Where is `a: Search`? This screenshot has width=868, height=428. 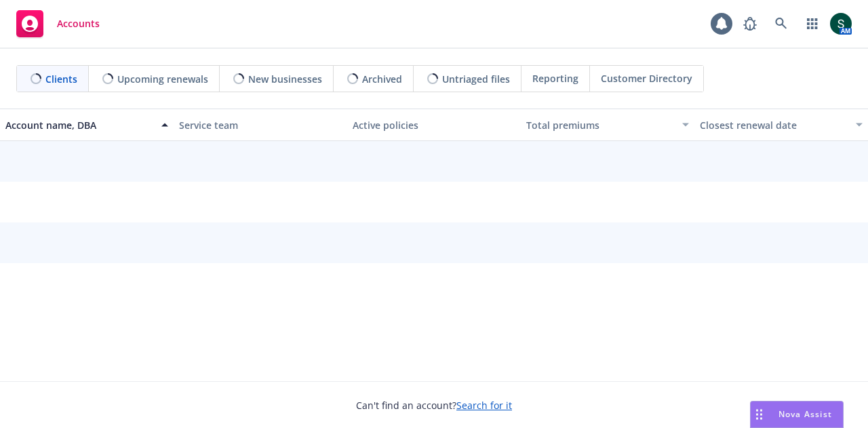
a: Search is located at coordinates (781, 24).